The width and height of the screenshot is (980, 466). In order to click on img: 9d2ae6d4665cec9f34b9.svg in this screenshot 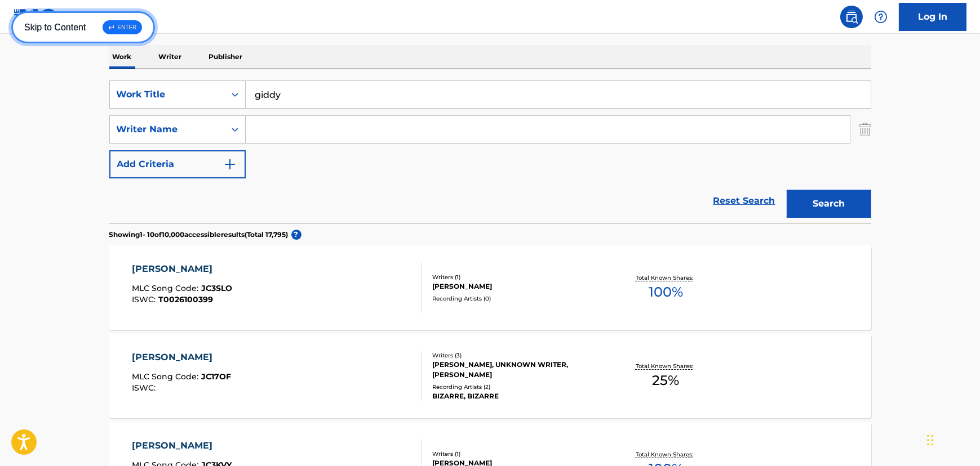, I will do `click(230, 165)`.